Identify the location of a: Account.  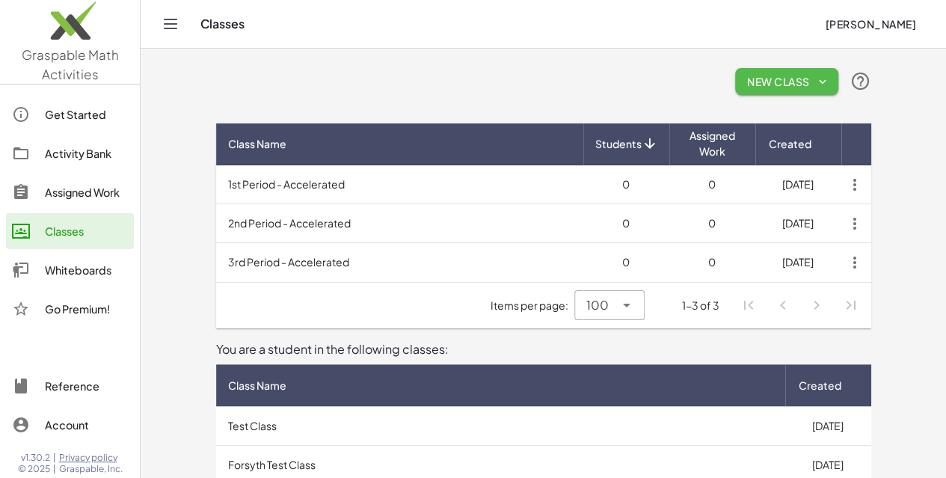
(70, 425).